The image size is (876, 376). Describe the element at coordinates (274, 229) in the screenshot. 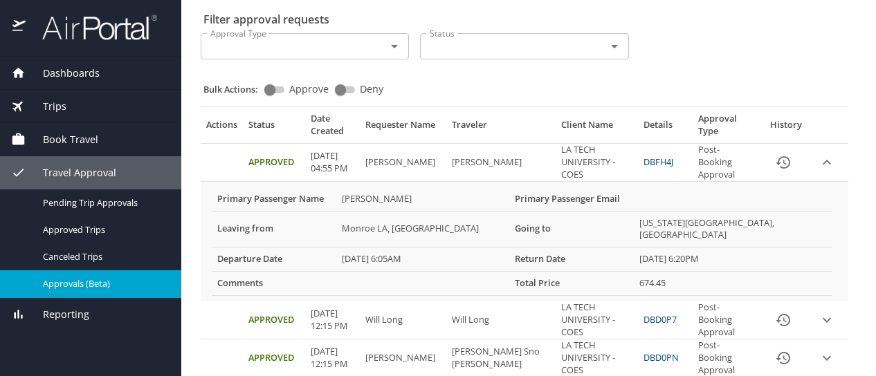

I see `th: Leaving from` at that location.